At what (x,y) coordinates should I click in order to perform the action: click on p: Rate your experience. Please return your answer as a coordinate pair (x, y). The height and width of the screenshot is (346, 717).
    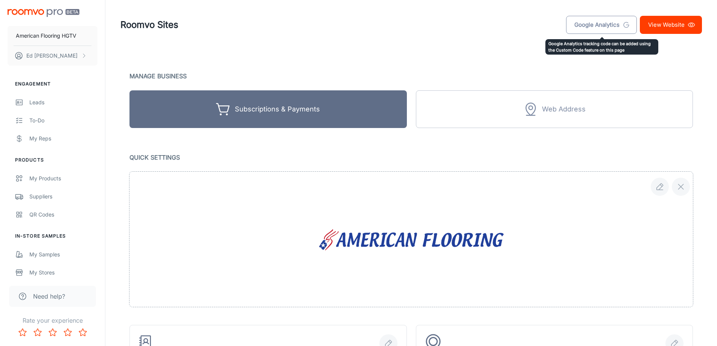
    Looking at the image, I should click on (52, 320).